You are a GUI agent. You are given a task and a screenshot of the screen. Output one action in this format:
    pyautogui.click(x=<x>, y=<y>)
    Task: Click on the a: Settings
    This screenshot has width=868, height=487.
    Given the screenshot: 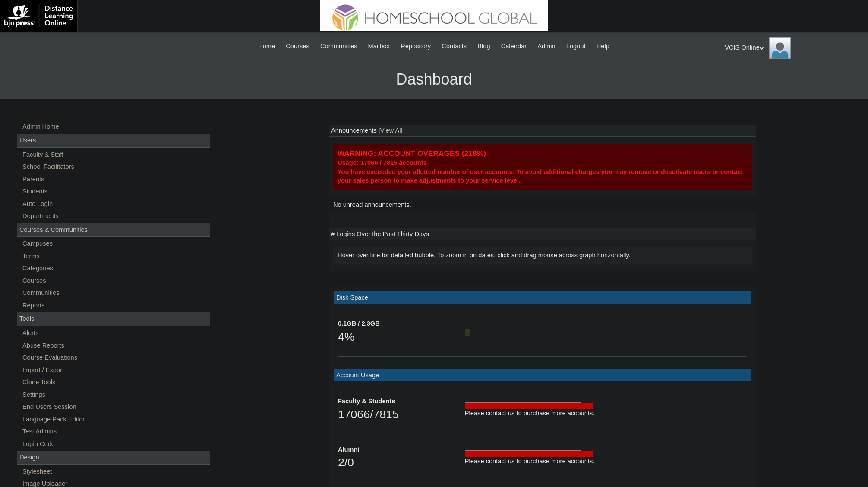 What is the action you would take?
    pyautogui.click(x=116, y=394)
    